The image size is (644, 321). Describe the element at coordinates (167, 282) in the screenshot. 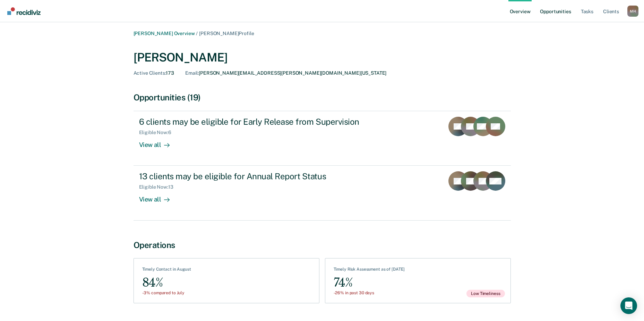

I see `div: 84%` at that location.